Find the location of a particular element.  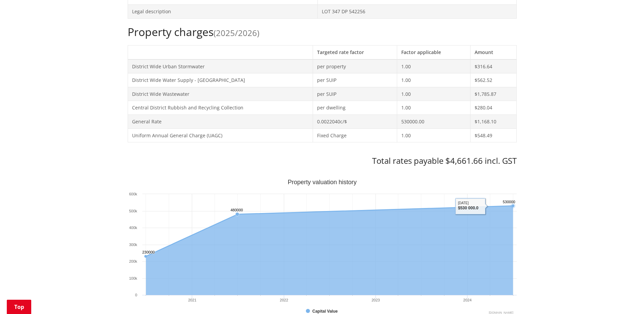

th: Amount is located at coordinates (493, 52).